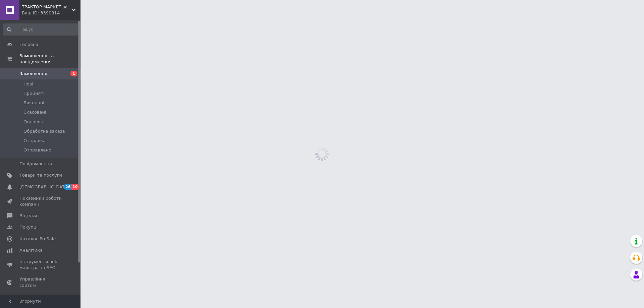  I want to click on span: Управління сайтом, so click(41, 282).